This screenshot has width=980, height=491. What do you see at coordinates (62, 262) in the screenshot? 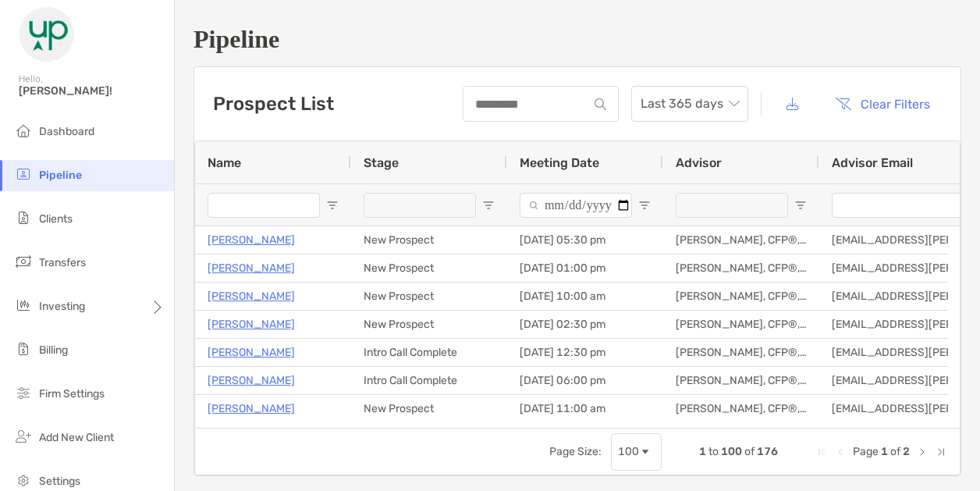
I see `span: Transfers` at bounding box center [62, 262].